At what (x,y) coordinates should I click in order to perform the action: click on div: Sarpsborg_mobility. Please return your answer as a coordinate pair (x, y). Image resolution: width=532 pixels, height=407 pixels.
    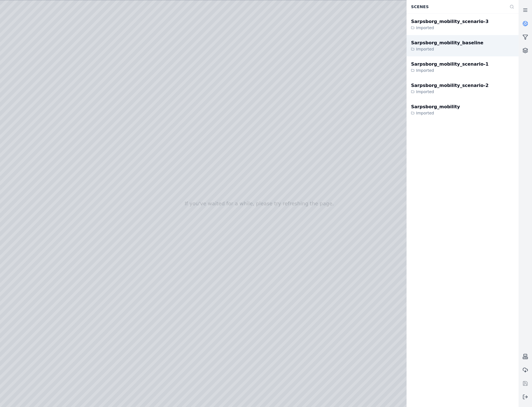
    Looking at the image, I should click on (436, 107).